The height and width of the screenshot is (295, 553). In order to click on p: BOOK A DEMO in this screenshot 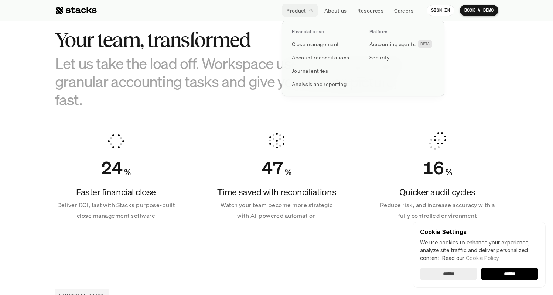, I will do `click(479, 10)`.